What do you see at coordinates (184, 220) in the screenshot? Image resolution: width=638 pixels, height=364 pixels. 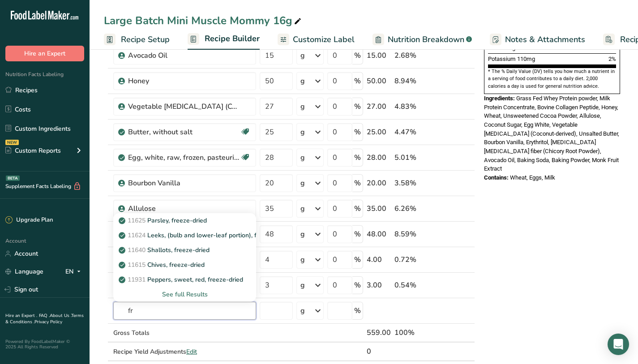 I see `a: 11625Parsley, freeze-dried` at bounding box center [184, 220].